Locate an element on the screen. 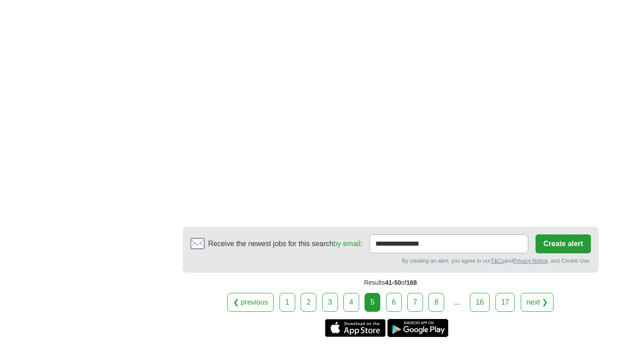 This screenshot has width=635, height=364. a: Get the iPhone app is located at coordinates (355, 328).